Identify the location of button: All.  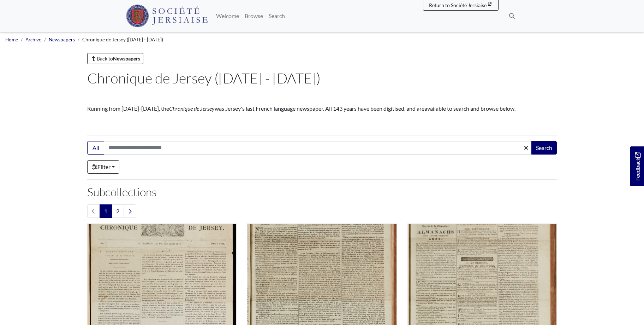
(96, 148).